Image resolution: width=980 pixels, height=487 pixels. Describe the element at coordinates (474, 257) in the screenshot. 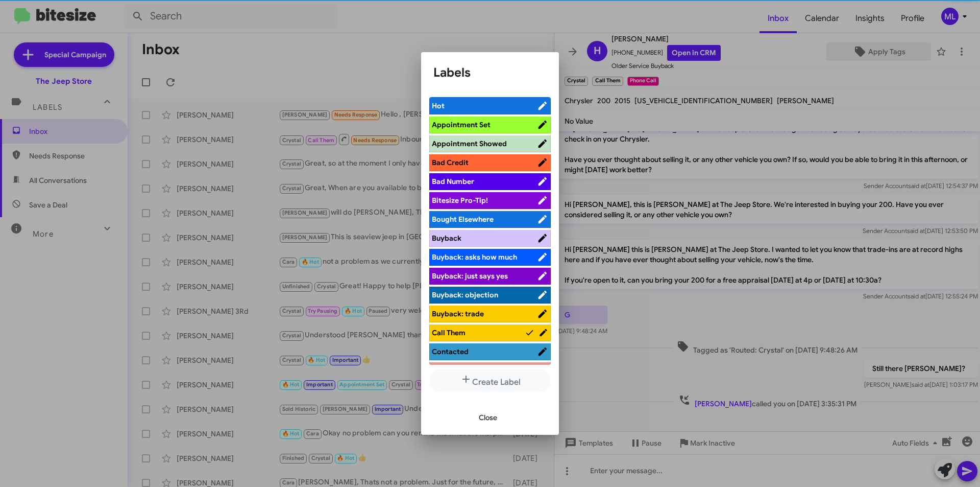

I see `span: Buyback: asks how much` at that location.